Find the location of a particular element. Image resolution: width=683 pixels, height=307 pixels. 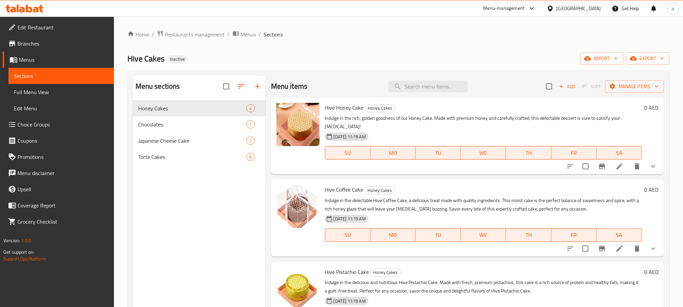

span: Hive Cakes is located at coordinates (146, 58).